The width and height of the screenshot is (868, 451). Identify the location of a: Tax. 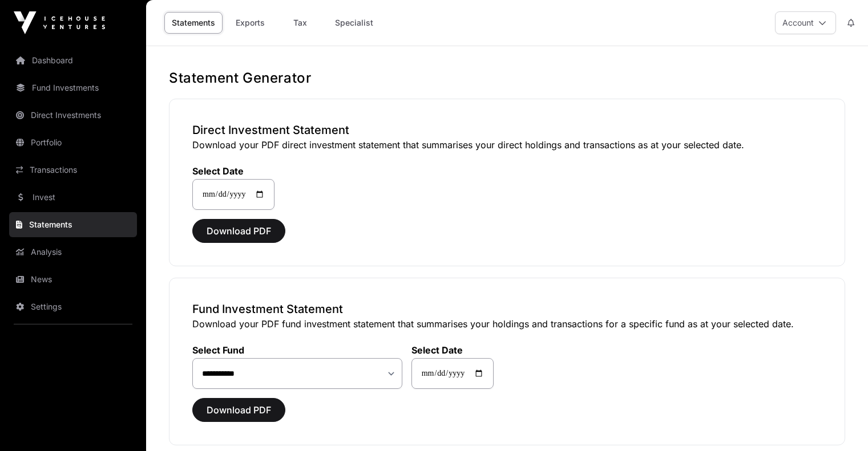
(300, 23).